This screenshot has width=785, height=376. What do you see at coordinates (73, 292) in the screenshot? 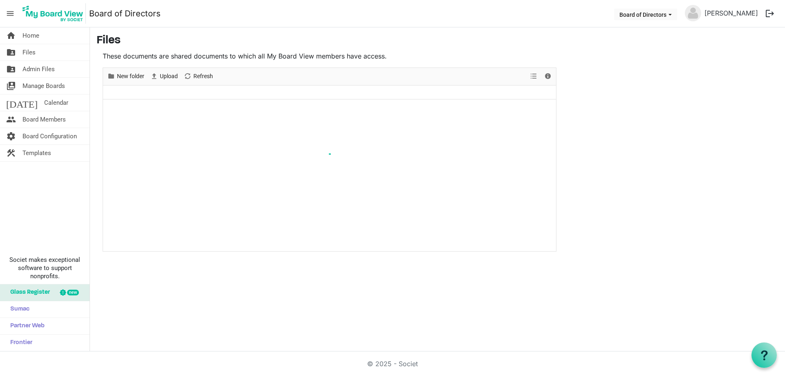
I see `div: new` at bounding box center [73, 292].